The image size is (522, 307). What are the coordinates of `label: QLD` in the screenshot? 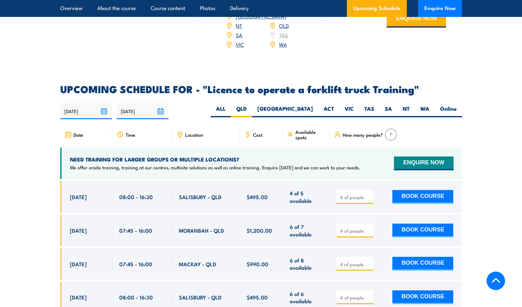 It's located at (242, 111).